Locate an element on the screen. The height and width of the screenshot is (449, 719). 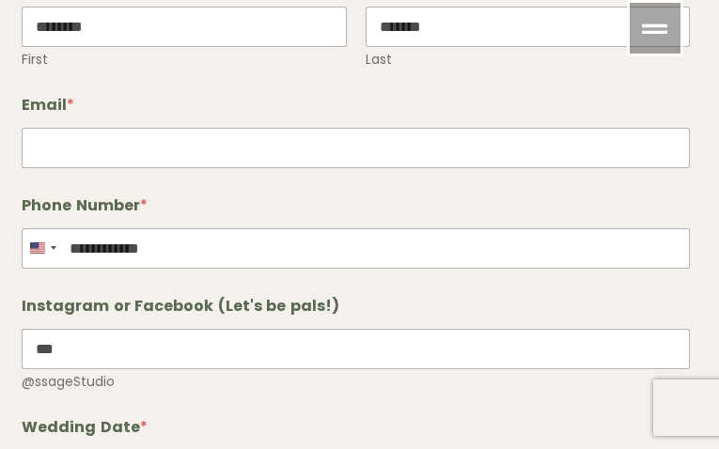
div: @ssageStudio is located at coordinates (355, 382).